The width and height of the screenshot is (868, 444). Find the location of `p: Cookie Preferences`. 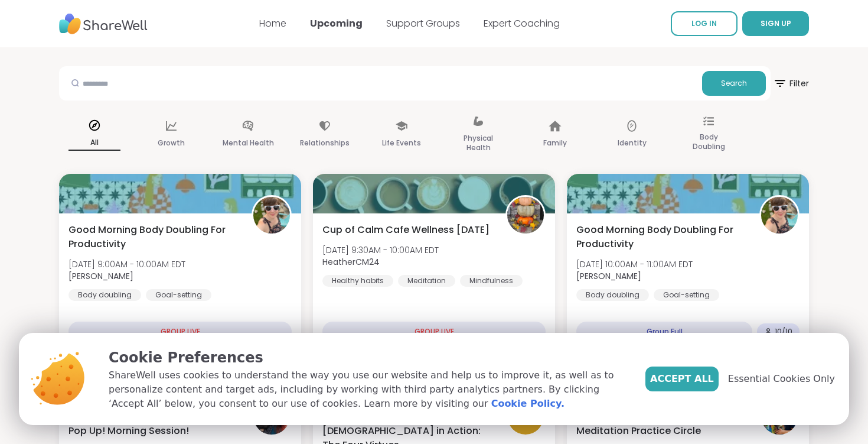

p: Cookie Preferences is located at coordinates (367, 358).